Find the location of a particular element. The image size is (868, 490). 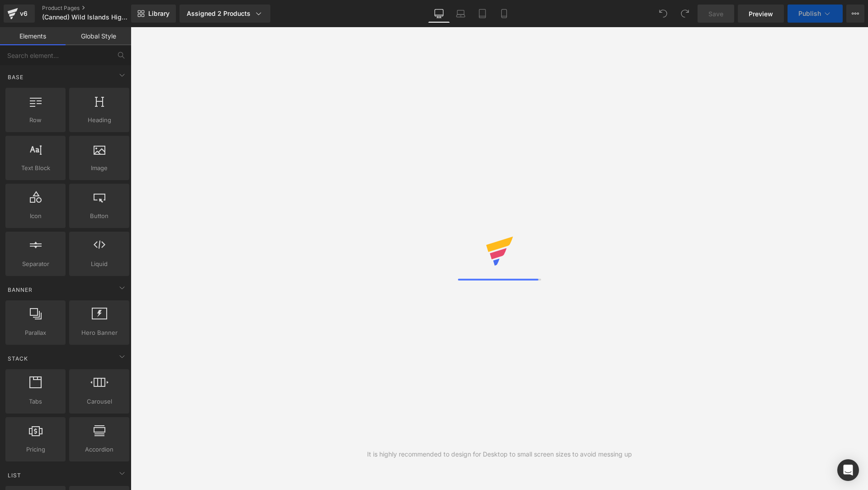

span: Carousel is located at coordinates (99, 401).